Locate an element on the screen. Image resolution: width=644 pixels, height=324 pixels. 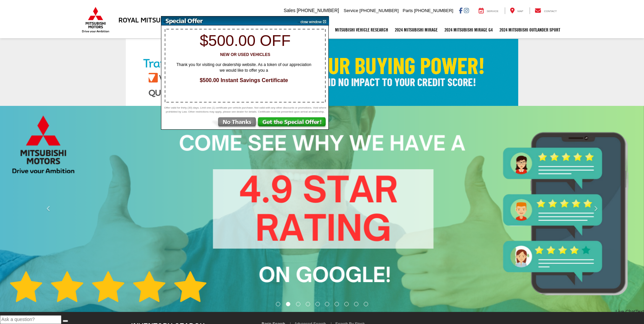
span: Map is located at coordinates (520, 11).